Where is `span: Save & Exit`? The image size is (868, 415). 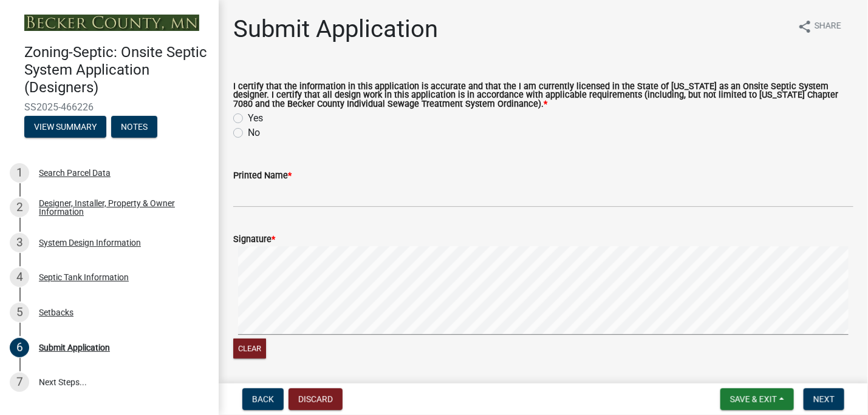
span: Save & Exit is located at coordinates (753, 399).